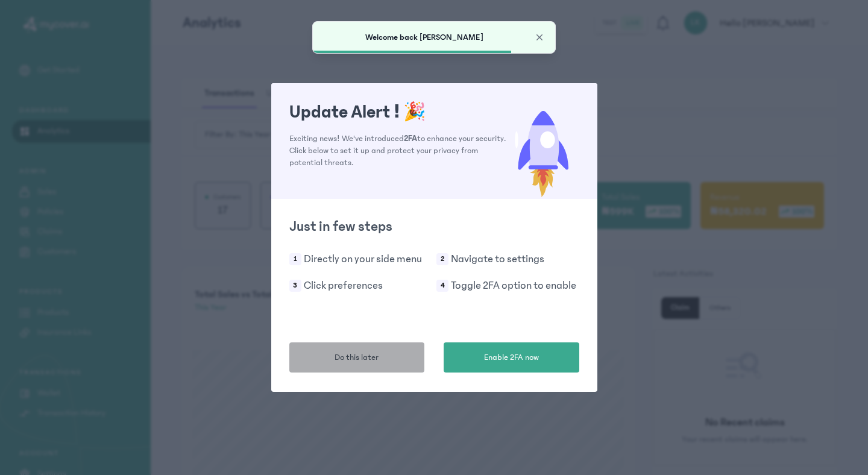 This screenshot has height=475, width=868. What do you see at coordinates (343, 286) in the screenshot?
I see `p: Click preferences` at bounding box center [343, 286].